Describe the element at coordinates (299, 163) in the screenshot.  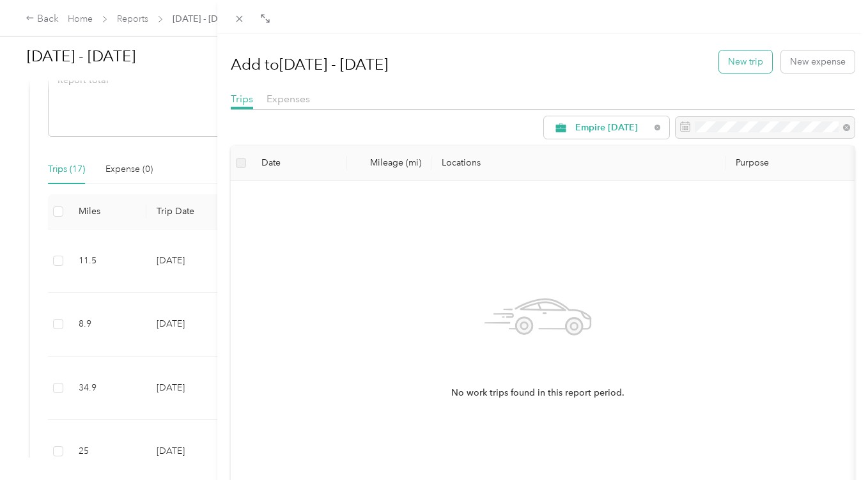
I see `th: Date` at that location.